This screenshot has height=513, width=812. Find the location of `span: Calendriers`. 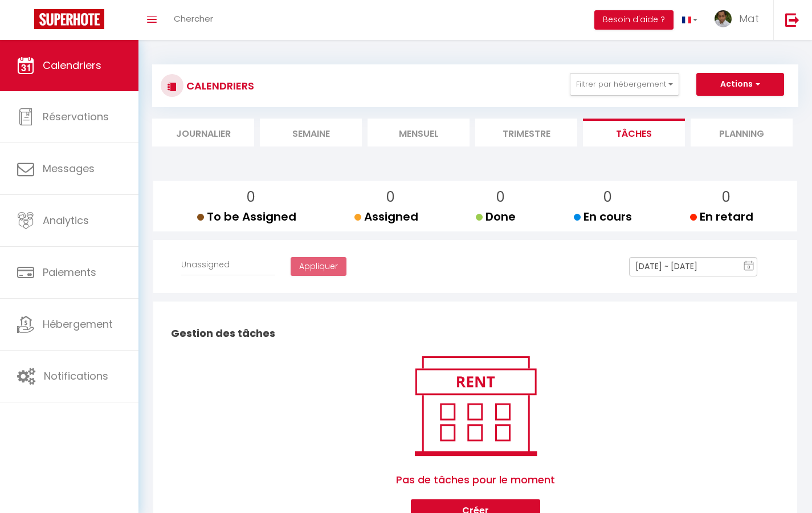

span: Calendriers is located at coordinates (72, 65).